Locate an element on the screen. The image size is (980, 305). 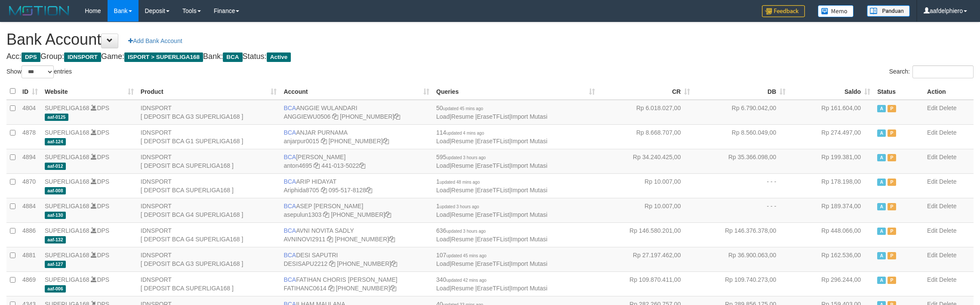
span: 1 is located at coordinates (458, 206).